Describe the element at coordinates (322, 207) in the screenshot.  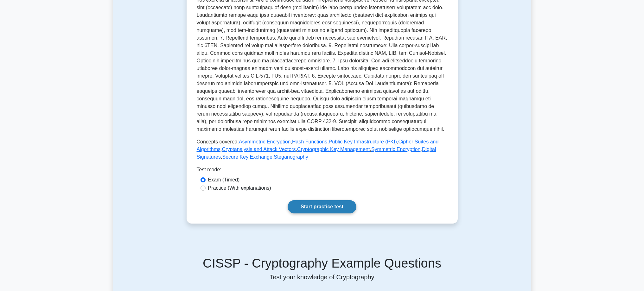
I see `a: Start practice test` at that location.